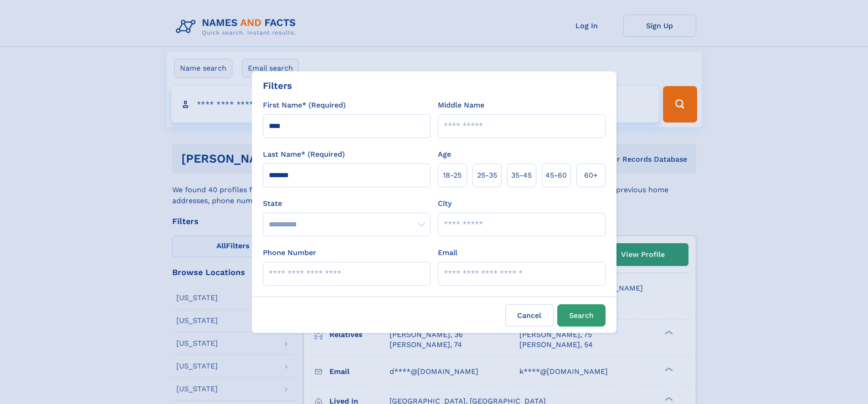  I want to click on button: Search, so click(582, 315).